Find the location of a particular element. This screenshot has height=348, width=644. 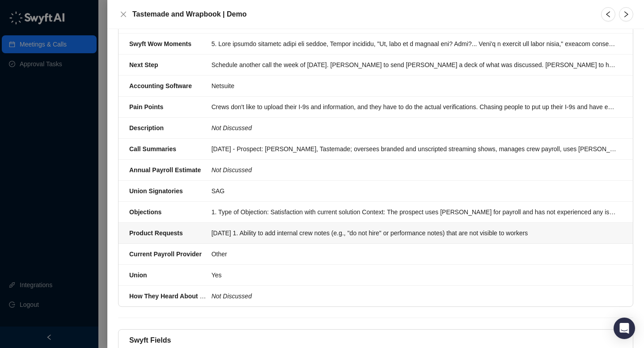

div: Open Intercom Messenger is located at coordinates (624, 328).